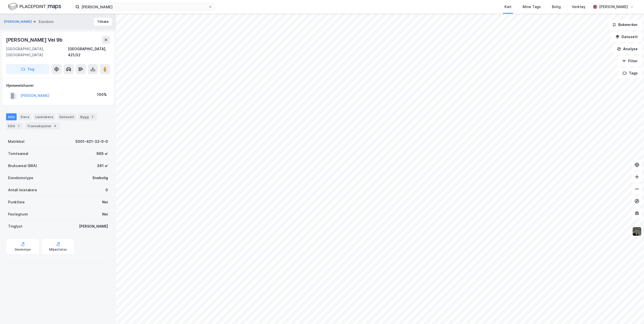 Image resolution: width=644 pixels, height=324 pixels. Describe the element at coordinates (16, 142) in the screenshot. I see `div: Matrikkel` at that location.